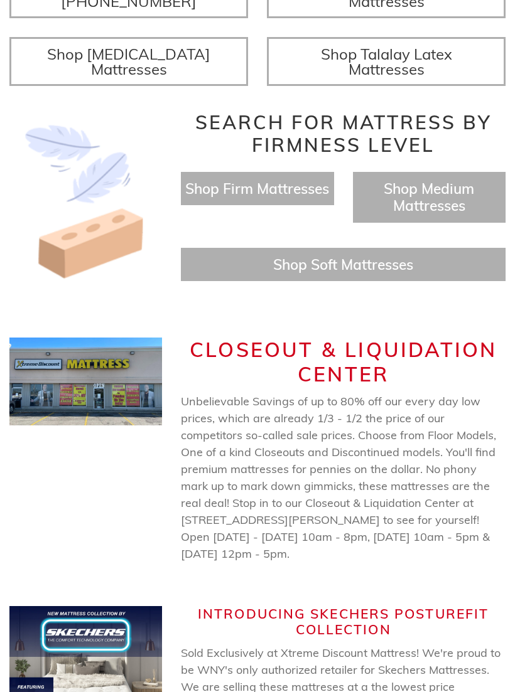 Image resolution: width=515 pixels, height=692 pixels. What do you see at coordinates (338, 478) in the screenshot?
I see `span: Unbelievable Savings of up to 80% off our every day low prices, which are already 1/3 - 1/2 the p...` at bounding box center [338, 478].